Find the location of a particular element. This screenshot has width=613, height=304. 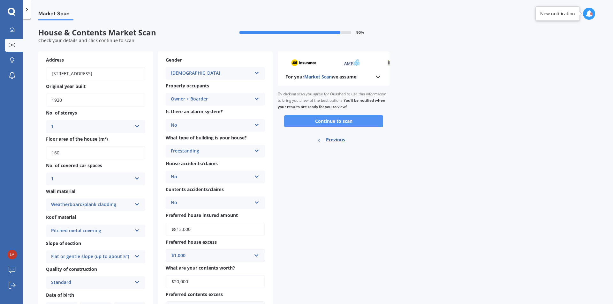

span: No. of storeys is located at coordinates (61, 113).